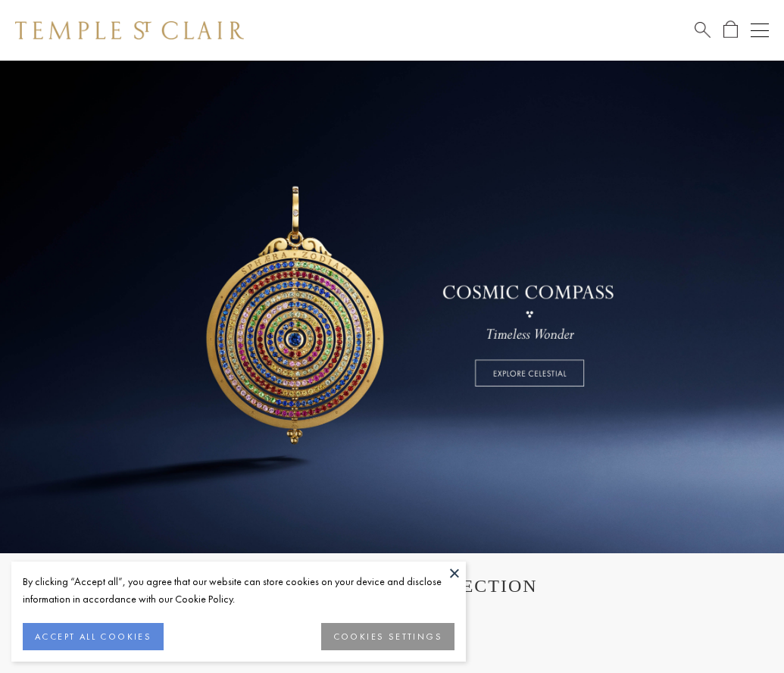 This screenshot has height=673, width=784. What do you see at coordinates (239, 590) in the screenshot?
I see `div: By clicking “Accept all”, you agree that our website can store cookies on your device and disclos...` at bounding box center [239, 590].